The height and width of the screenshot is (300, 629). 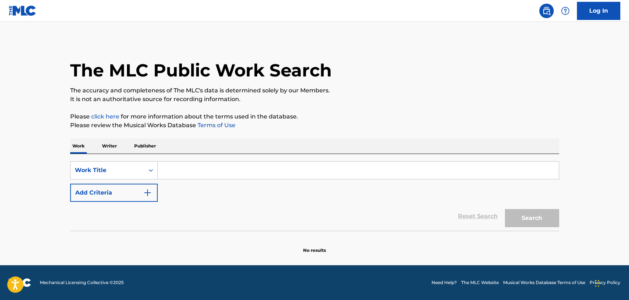 I want to click on p: It is not an authoritative source for recording information., so click(x=315, y=99).